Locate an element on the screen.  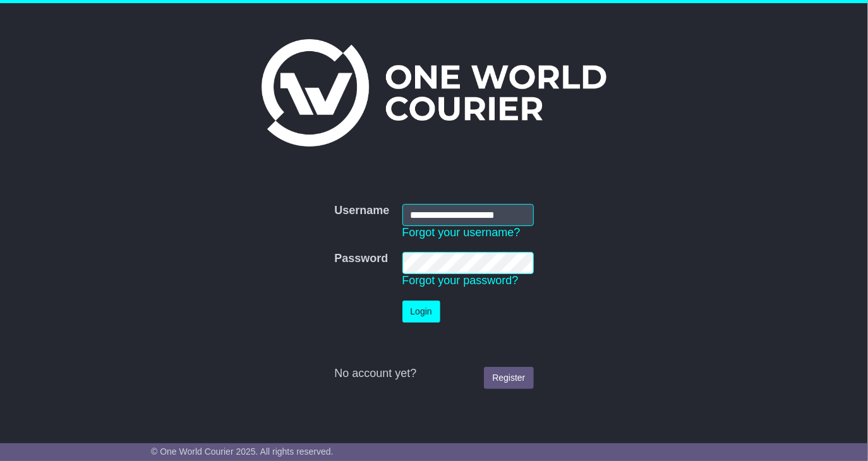
a: Forgot your username? is located at coordinates (461, 233).